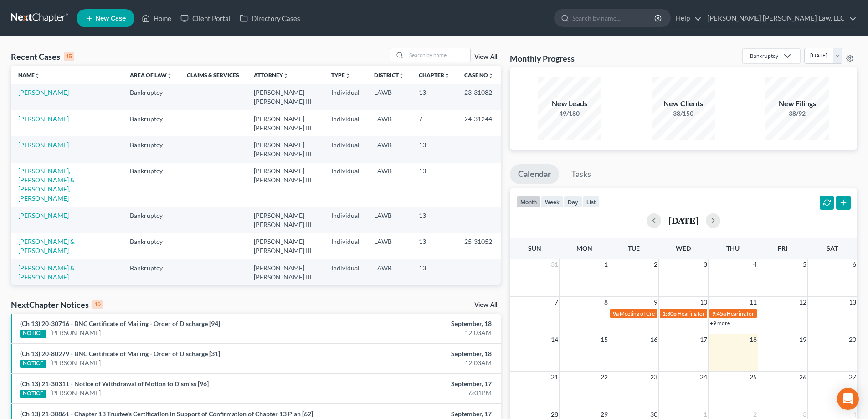 This screenshot has width=868, height=419. What do you see at coordinates (43, 57) in the screenshot?
I see `div: Recent Cases` at bounding box center [43, 57].